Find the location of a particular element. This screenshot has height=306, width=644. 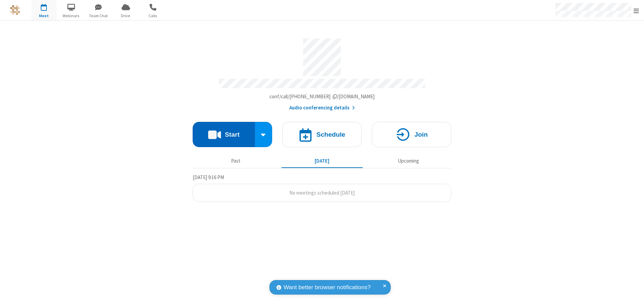

button: Schedule is located at coordinates (322, 134).